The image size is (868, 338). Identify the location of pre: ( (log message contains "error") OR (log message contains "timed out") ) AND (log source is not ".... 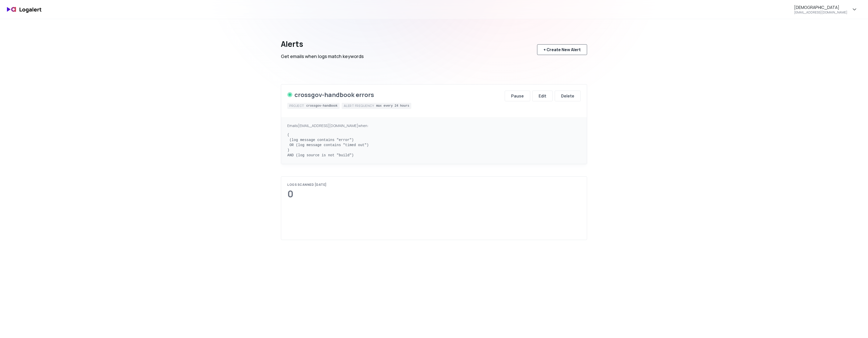
(434, 145).